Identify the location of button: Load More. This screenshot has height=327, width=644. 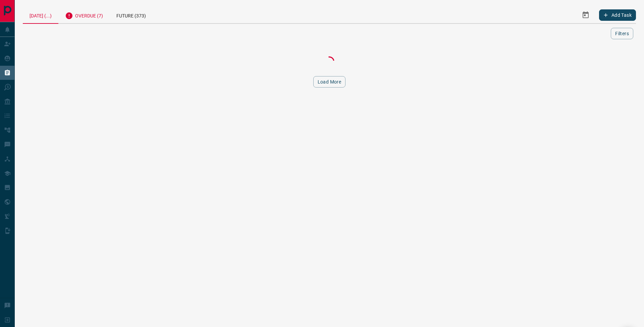
(329, 82).